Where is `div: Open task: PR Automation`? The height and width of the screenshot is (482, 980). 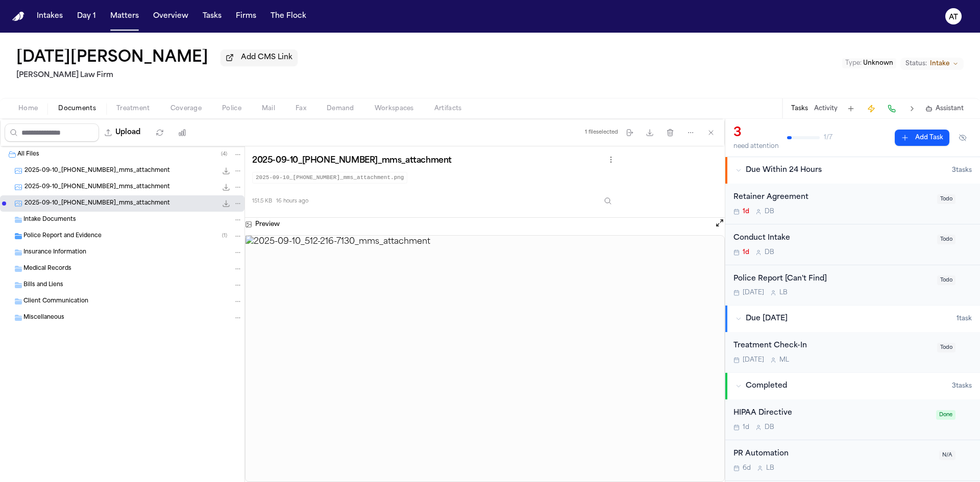
div: Open task: PR Automation is located at coordinates (852, 461).